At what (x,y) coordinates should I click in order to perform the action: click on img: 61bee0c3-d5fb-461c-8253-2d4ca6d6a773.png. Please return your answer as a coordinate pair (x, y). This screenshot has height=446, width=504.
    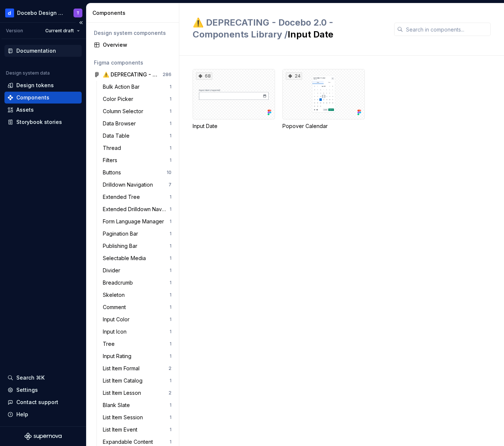
    Looking at the image, I should click on (10, 13).